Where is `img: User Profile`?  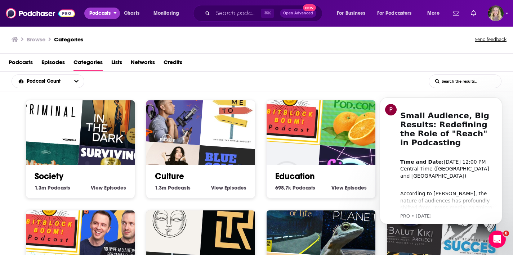 img: User Profile is located at coordinates (495, 13).